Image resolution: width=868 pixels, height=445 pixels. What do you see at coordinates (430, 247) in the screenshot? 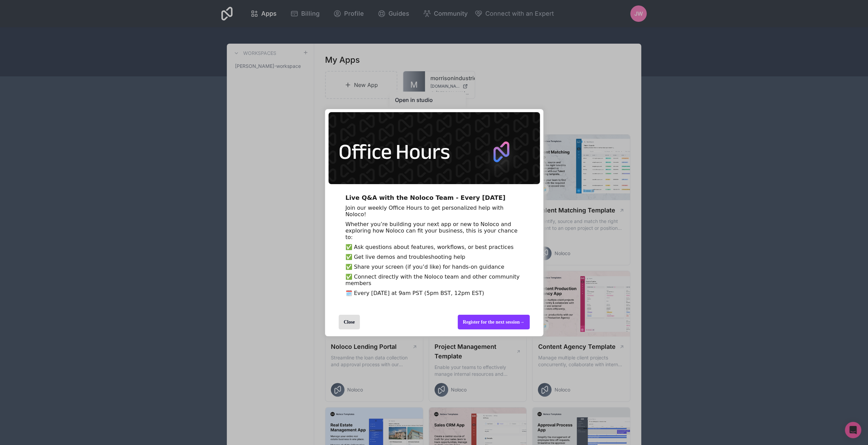
I see `span: ✅ Ask questions about features, workflows, or best practices` at bounding box center [430, 247].